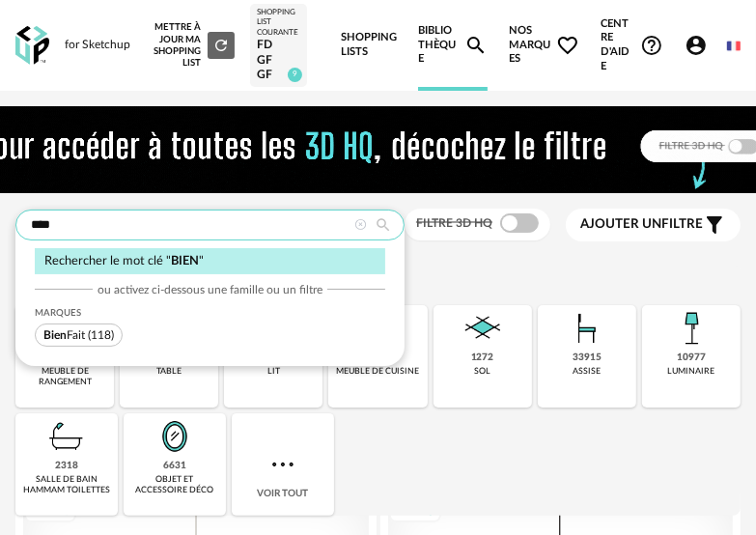 This screenshot has width=756, height=535. Describe the element at coordinates (691, 357) in the screenshot. I see `div: 10977` at that location.